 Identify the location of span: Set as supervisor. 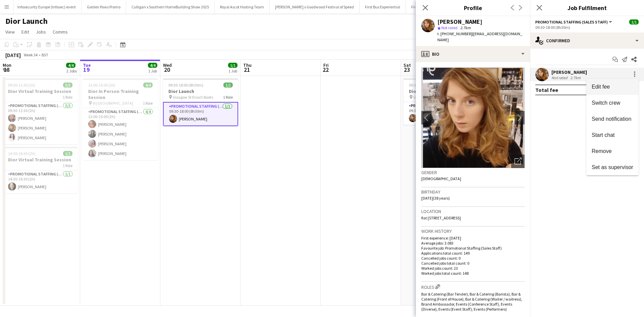
(613, 167).